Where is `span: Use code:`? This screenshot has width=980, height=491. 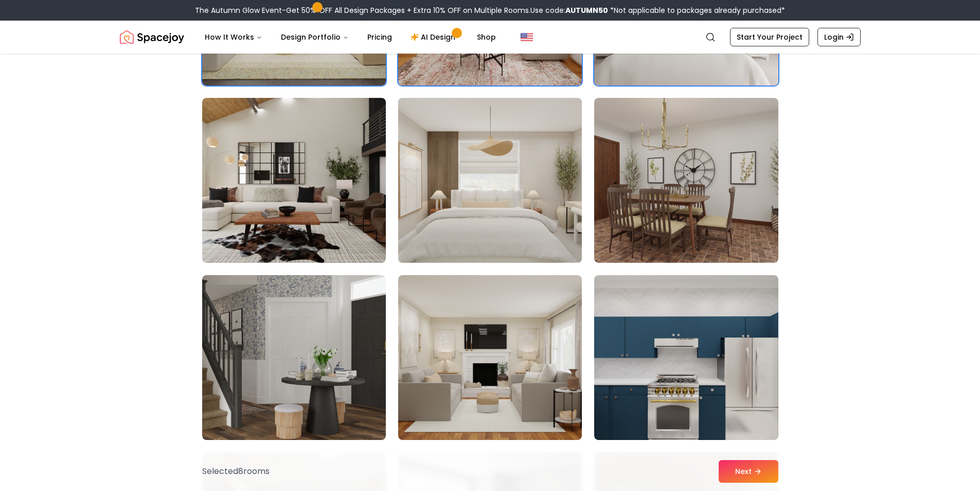
span: Use code: is located at coordinates (569, 11).